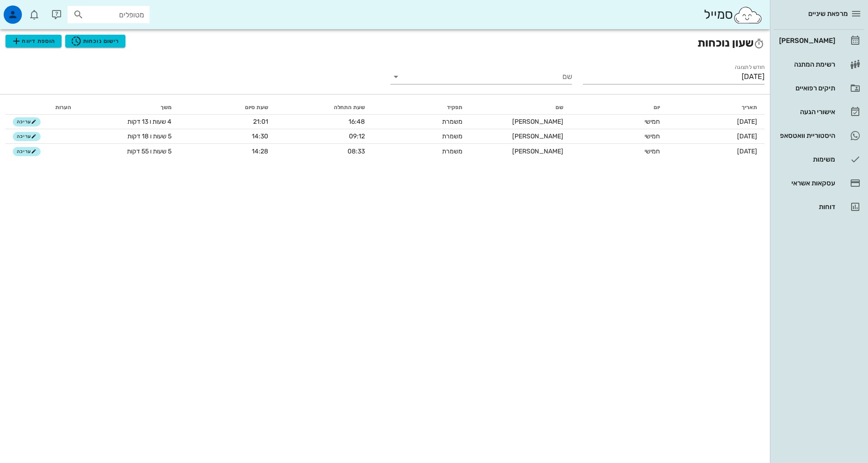 This screenshot has width=868, height=463. I want to click on span: 4 שעות ו 13 דקות, so click(149, 122).